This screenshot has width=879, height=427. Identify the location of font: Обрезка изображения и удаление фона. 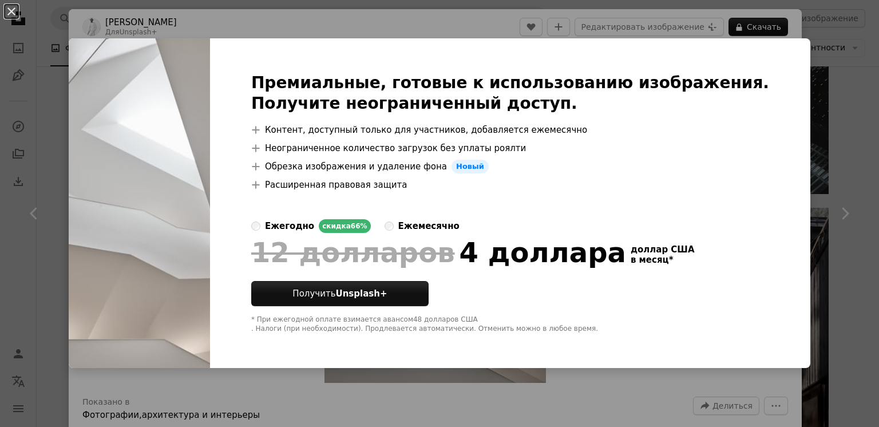
(356, 167).